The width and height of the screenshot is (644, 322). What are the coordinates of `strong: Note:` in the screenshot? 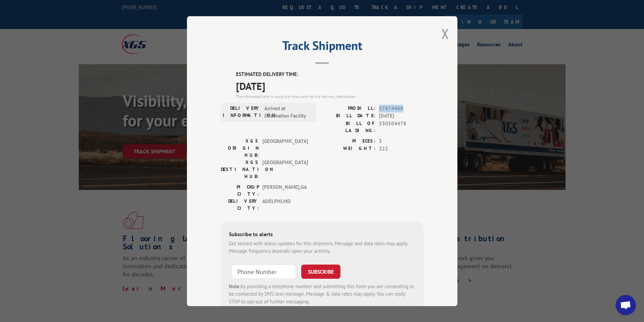 It's located at (235, 285).